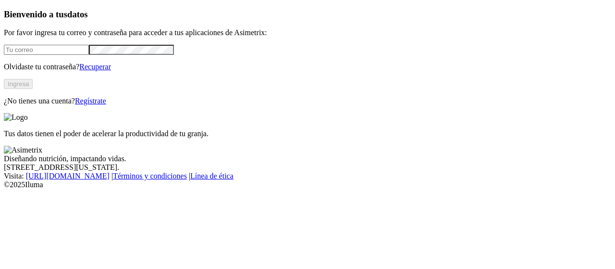  What do you see at coordinates (95, 66) in the screenshot?
I see `a: Recuperar` at bounding box center [95, 66].